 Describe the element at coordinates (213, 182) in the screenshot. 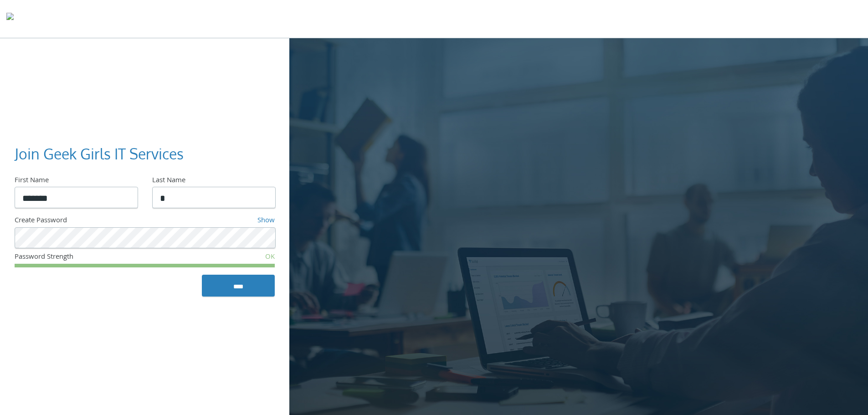

I see `div: Last Name` at that location.